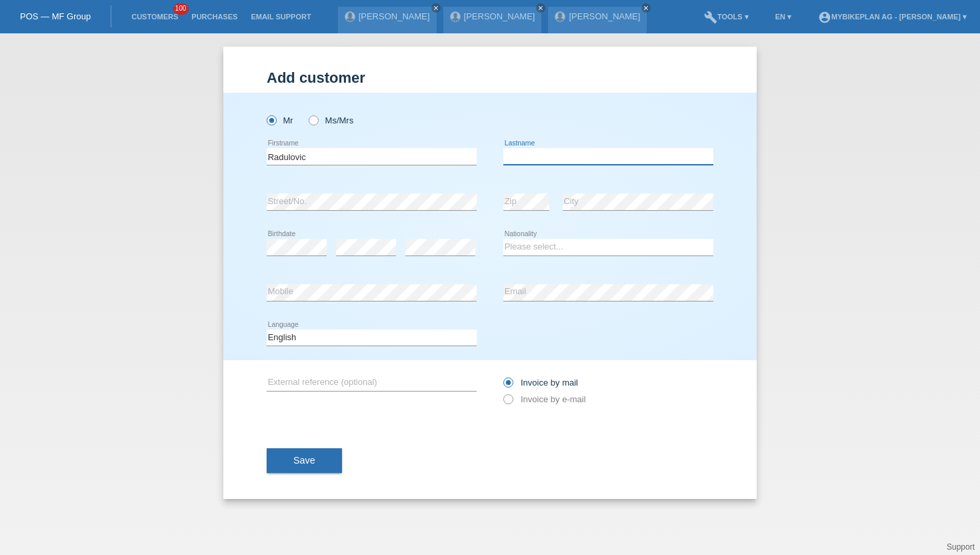  I want to click on label: Ms/Mrs, so click(331, 120).